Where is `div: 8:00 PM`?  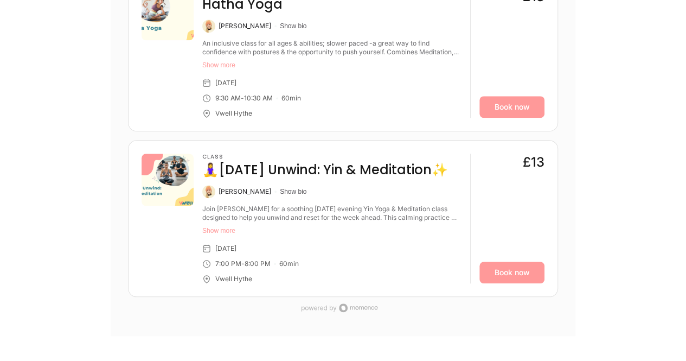 div: 8:00 PM is located at coordinates (258, 264).